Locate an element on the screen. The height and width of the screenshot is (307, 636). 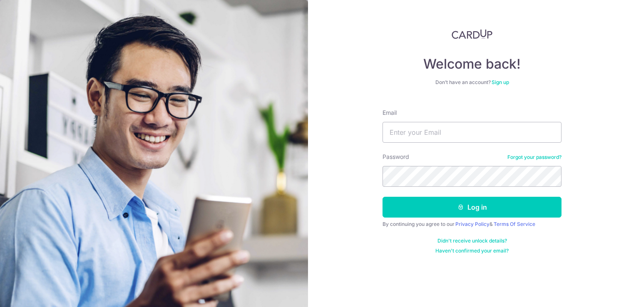
img: CardUp Logo is located at coordinates (472, 34).